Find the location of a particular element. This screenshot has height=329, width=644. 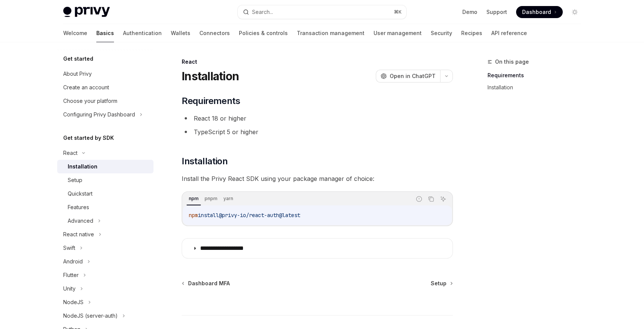

a: Security is located at coordinates (441, 33).